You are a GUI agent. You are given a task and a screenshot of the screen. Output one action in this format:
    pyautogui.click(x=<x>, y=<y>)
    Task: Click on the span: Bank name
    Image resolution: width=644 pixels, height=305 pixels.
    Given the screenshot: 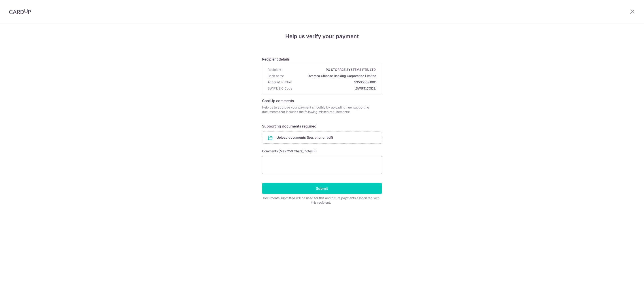 What is the action you would take?
    pyautogui.click(x=276, y=76)
    